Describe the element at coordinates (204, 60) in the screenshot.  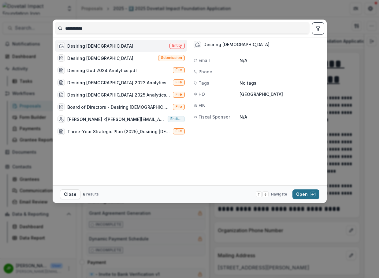
I see `span: Email` at that location.